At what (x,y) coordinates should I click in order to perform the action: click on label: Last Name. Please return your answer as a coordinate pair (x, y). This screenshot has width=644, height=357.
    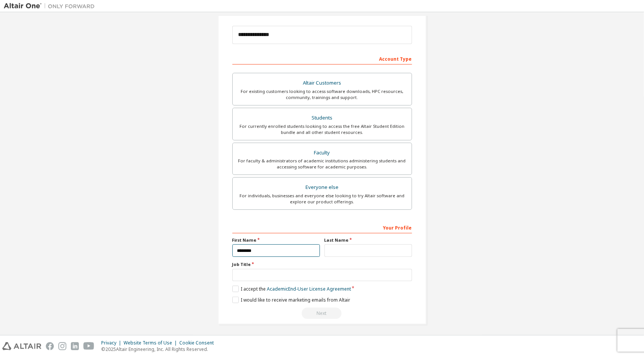
    Looking at the image, I should click on (368, 240).